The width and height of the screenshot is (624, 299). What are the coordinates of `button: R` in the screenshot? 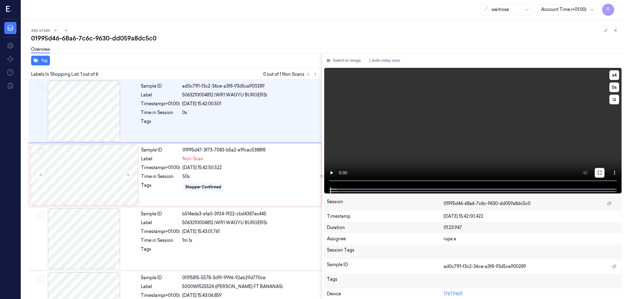 It's located at (608, 10).